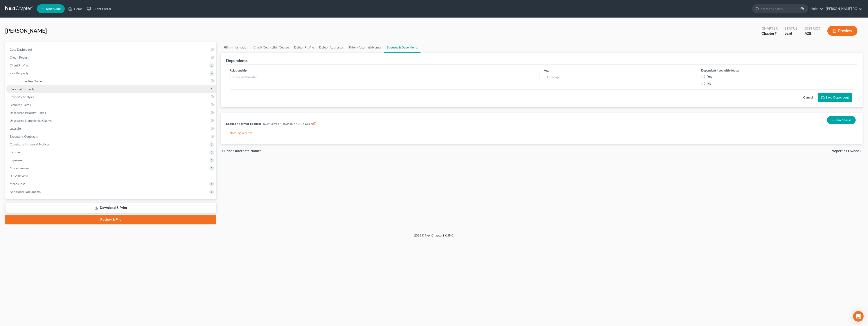  What do you see at coordinates (858, 316) in the screenshot?
I see `div: Open Intercom Messenger` at bounding box center [858, 316].